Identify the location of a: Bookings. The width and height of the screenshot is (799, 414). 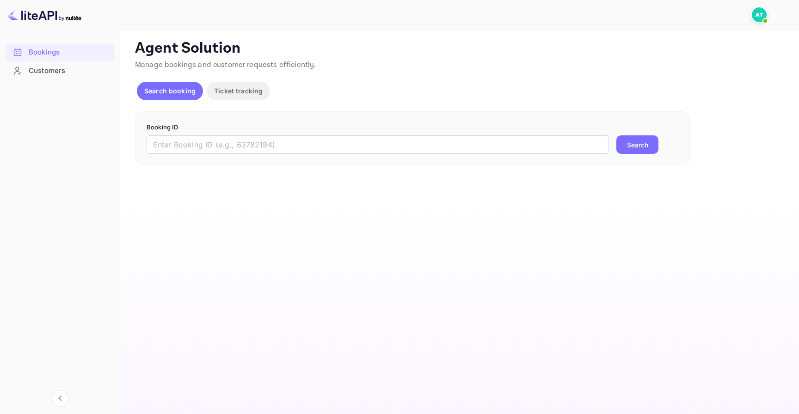
(60, 52).